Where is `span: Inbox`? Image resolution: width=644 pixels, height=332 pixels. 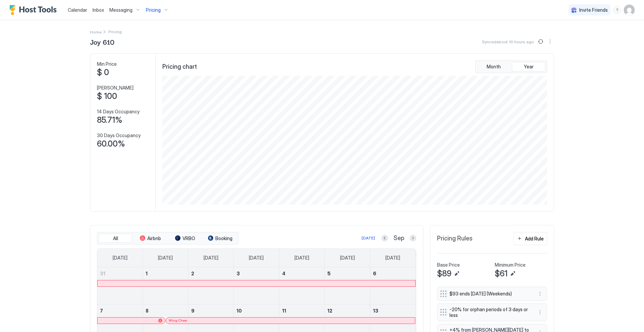
span: Inbox is located at coordinates (98, 10).